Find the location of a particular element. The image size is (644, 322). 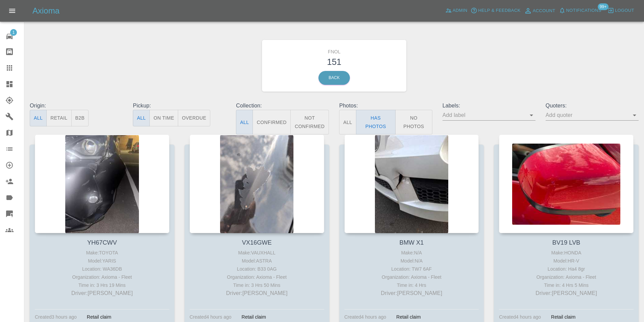

div: Make: VAUXHALL is located at coordinates (257, 253).